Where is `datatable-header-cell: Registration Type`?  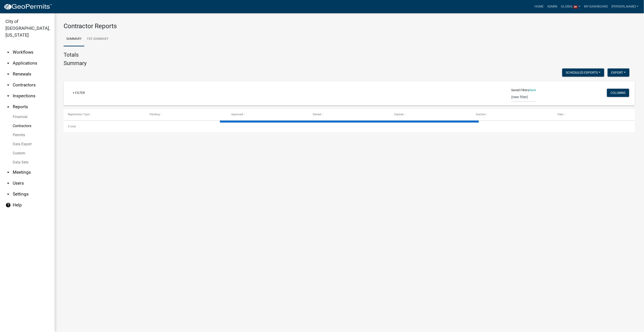 datatable-header-cell: Registration Type is located at coordinates (104, 114).